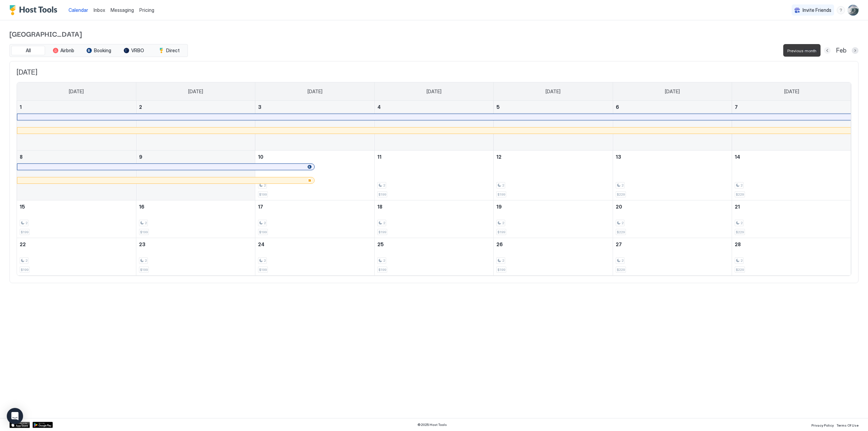 The image size is (868, 431). I want to click on span: 12, so click(499, 156).